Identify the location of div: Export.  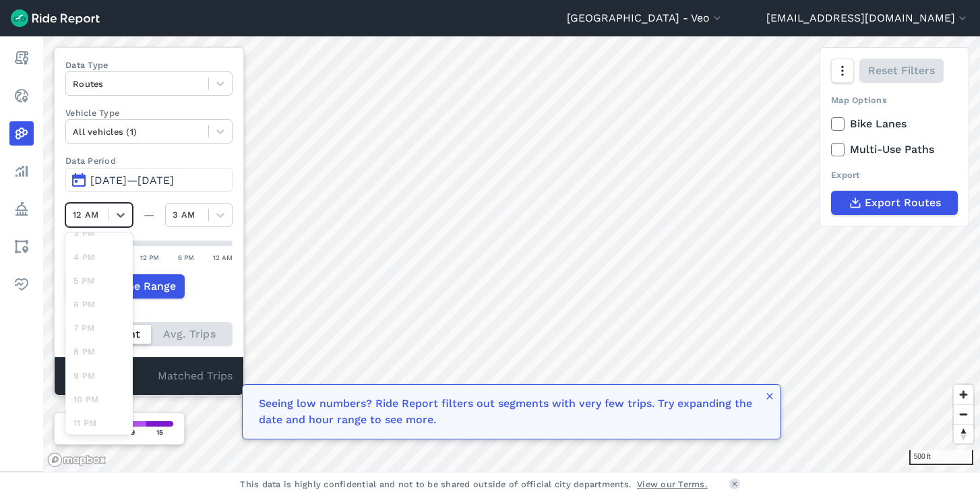
(894, 174).